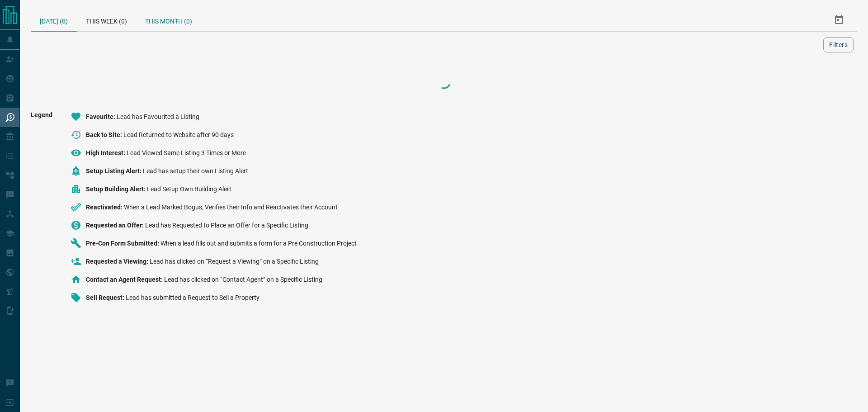 The image size is (868, 412). What do you see at coordinates (259, 244) in the screenshot?
I see `span: When a lead fills out and submits a form for a Pre Construction Project` at bounding box center [259, 244].